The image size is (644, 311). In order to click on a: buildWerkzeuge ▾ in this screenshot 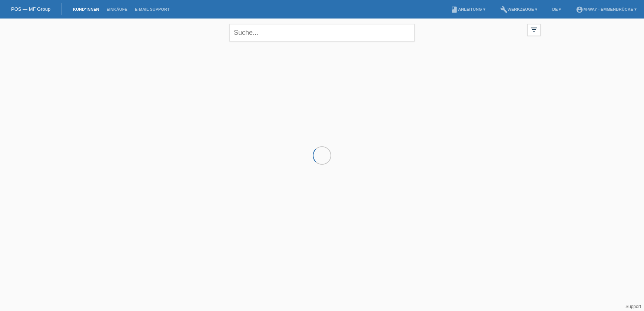, I will do `click(519, 9)`.